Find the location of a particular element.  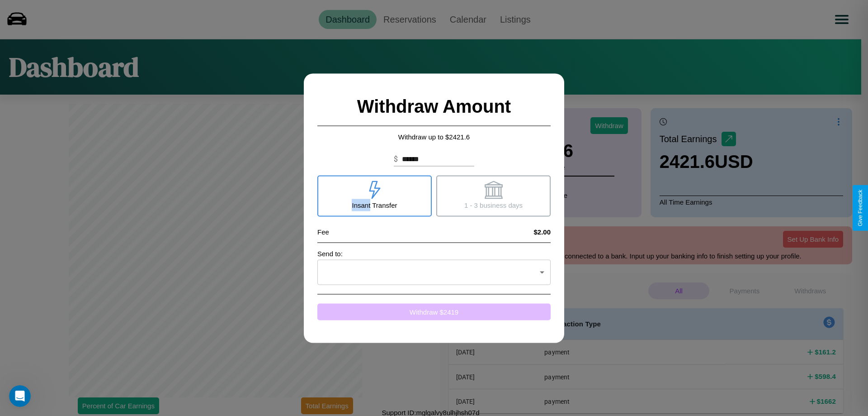

p: Withdraw up to $ 2421.6 is located at coordinates (434, 137).